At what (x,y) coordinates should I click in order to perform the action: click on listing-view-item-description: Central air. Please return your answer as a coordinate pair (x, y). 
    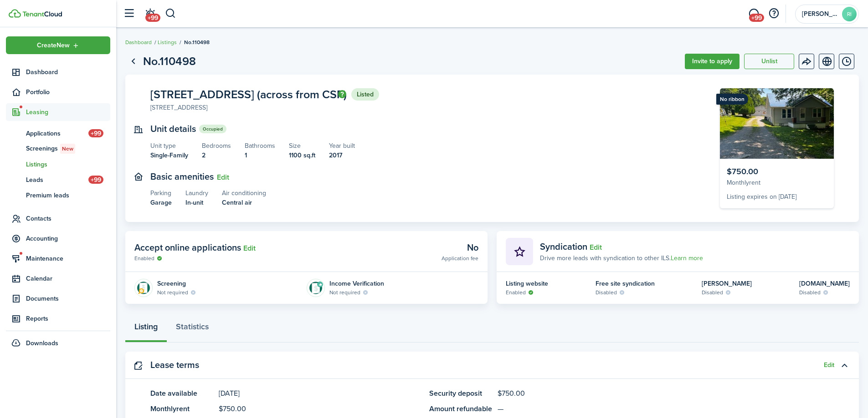
    Looking at the image, I should click on (244, 203).